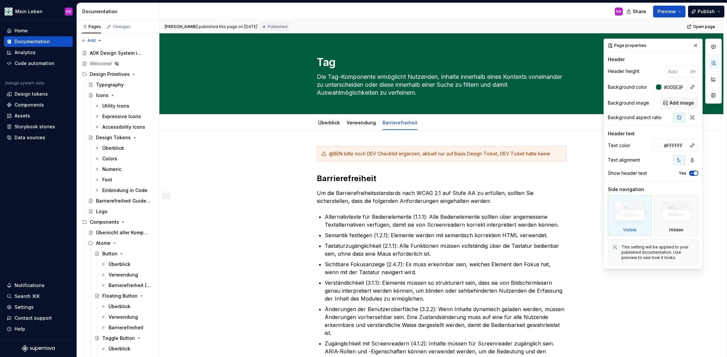 The width and height of the screenshot is (727, 357). What do you see at coordinates (126, 328) in the screenshot?
I see `div: Barrierefreiheit` at bounding box center [126, 328].